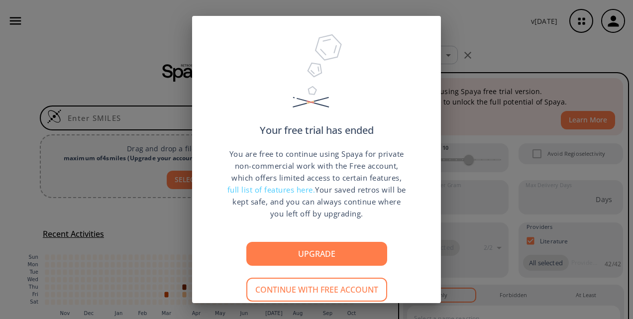 Image resolution: width=633 pixels, height=319 pixels. What do you see at coordinates (317, 254) in the screenshot?
I see `button: Upgrade` at bounding box center [317, 254].